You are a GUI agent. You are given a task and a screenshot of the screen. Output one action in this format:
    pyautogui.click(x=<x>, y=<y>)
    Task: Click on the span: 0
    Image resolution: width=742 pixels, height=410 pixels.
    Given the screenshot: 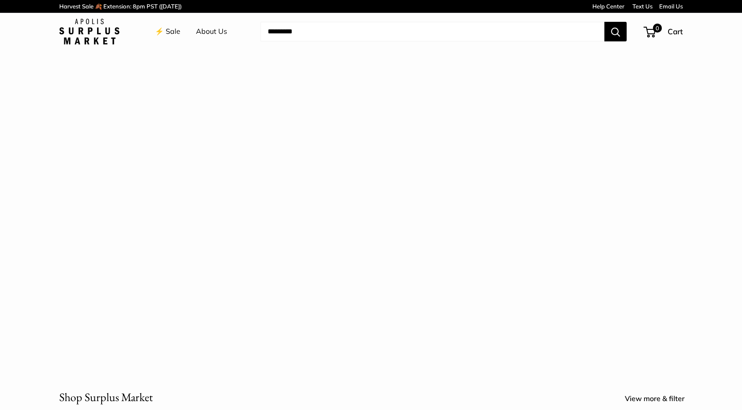 What is the action you would take?
    pyautogui.click(x=657, y=28)
    